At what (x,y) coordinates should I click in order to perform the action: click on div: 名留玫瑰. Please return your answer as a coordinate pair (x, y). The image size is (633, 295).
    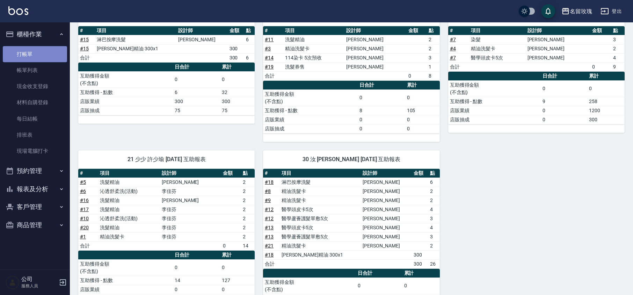
    Looking at the image, I should click on (581, 11).